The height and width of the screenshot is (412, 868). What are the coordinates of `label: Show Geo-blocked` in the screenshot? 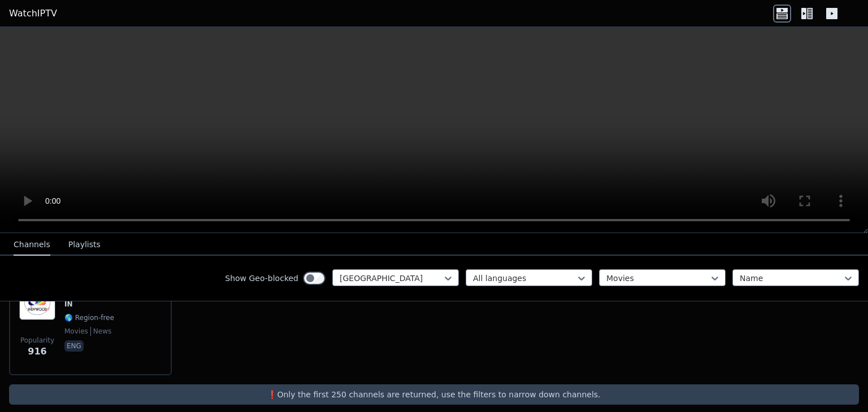 It's located at (262, 278).